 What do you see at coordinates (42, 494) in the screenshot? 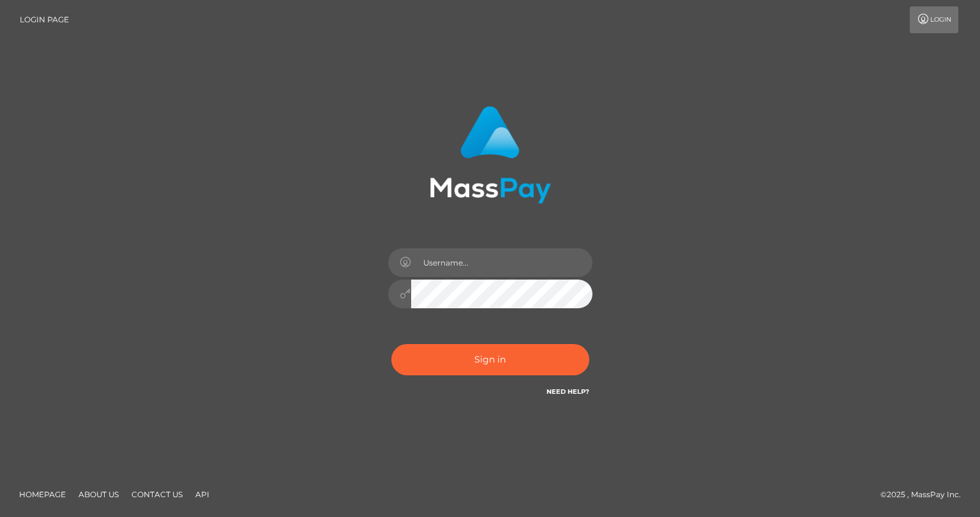
I see `a: Homepage` at bounding box center [42, 494].